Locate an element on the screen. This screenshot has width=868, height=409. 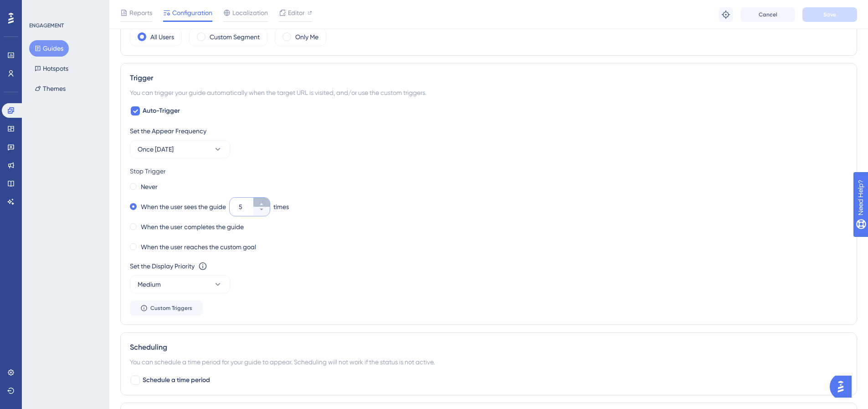
label: Only Me is located at coordinates (307, 37).